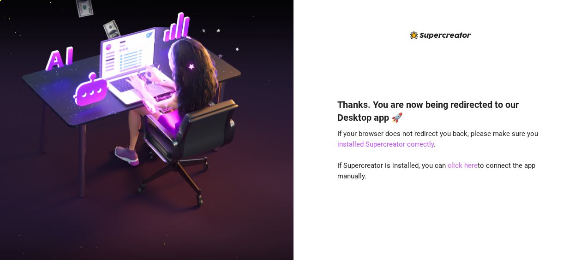 Image resolution: width=587 pixels, height=260 pixels. What do you see at coordinates (462, 166) in the screenshot?
I see `a: click here` at bounding box center [462, 166].